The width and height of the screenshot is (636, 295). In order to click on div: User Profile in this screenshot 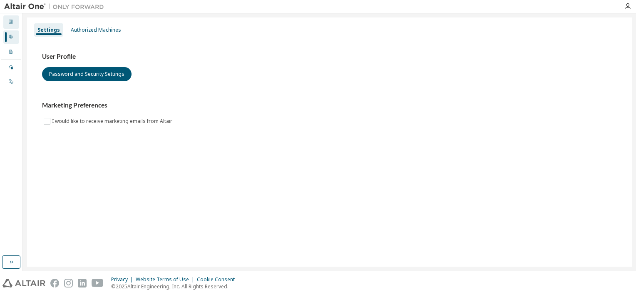, I will do `click(11, 37)`.